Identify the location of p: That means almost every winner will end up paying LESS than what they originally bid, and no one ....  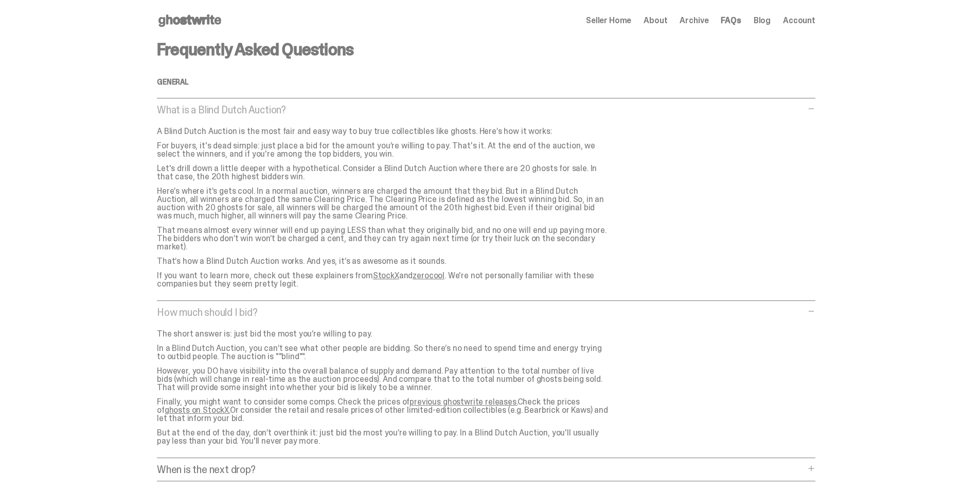
(383, 239).